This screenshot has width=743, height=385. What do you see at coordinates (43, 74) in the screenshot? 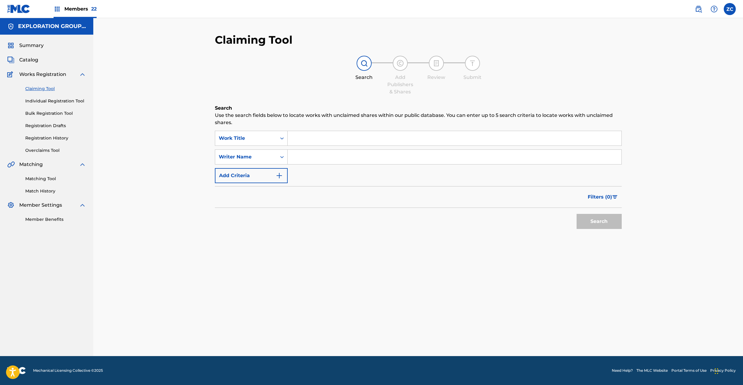
I see `span: Works Registration` at bounding box center [43, 74].